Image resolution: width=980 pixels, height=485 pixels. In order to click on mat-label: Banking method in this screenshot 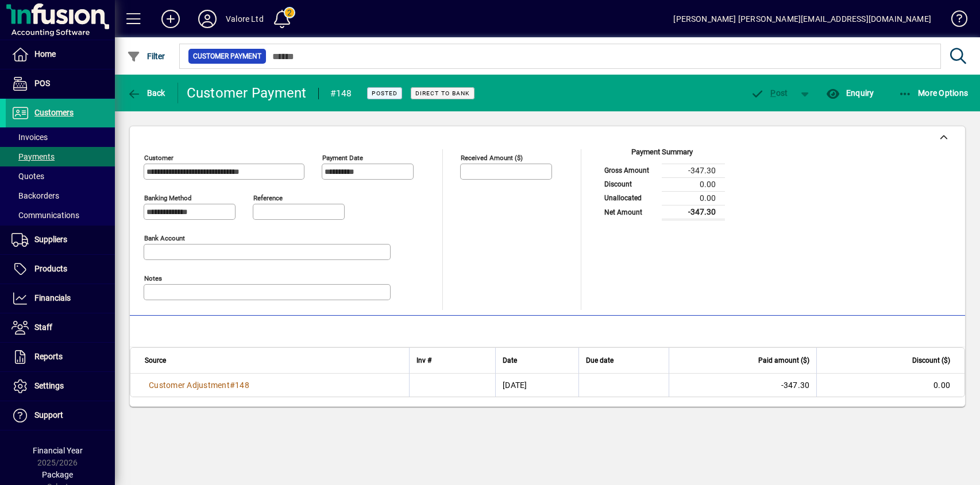, I will do `click(168, 198)`.